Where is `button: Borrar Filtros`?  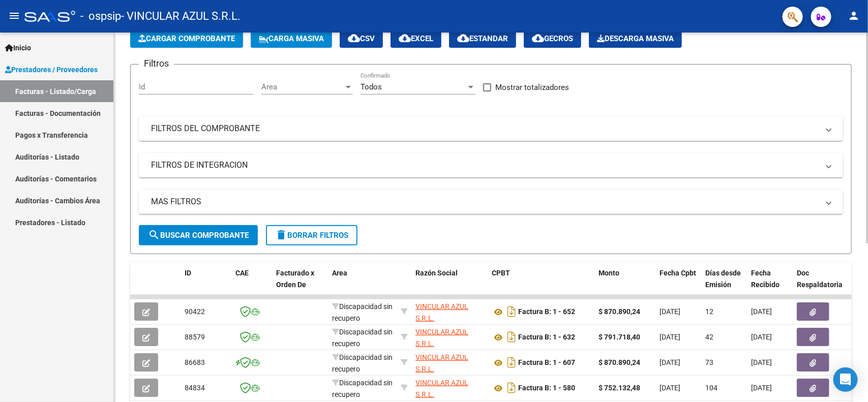 button: Borrar Filtros is located at coordinates (312, 235).